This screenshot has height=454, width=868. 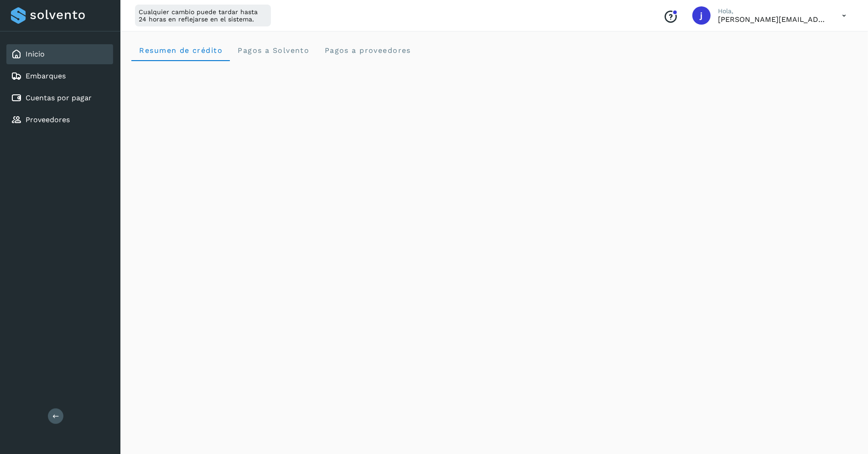 I want to click on a: Cuentas por pagar, so click(x=59, y=98).